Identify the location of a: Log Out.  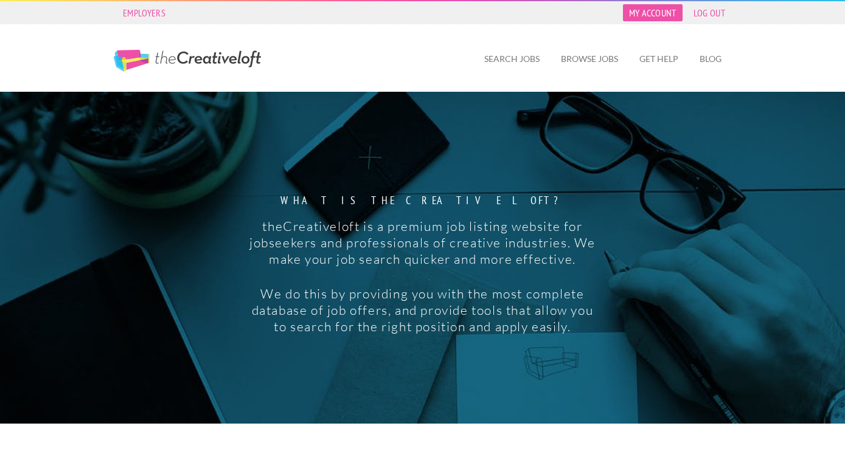
(709, 13).